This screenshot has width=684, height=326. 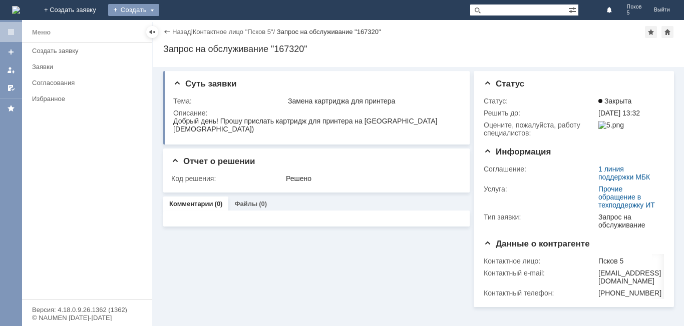 I want to click on div: Псков 5, so click(x=630, y=261).